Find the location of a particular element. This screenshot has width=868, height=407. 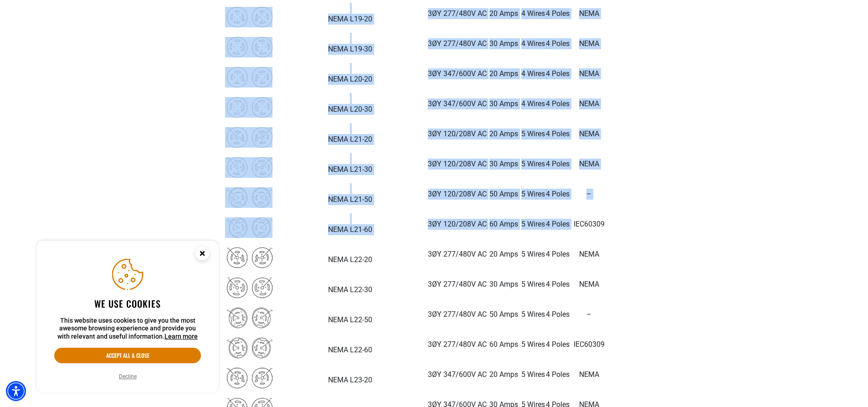

strong: NEMA L22-60 is located at coordinates (350, 350).